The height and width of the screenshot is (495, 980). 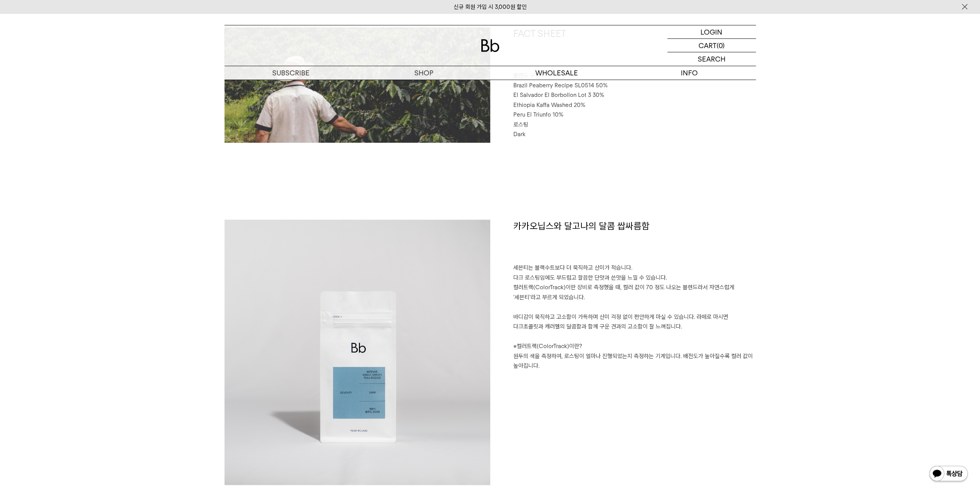 I want to click on a: SUBSCRIBE, so click(x=291, y=73).